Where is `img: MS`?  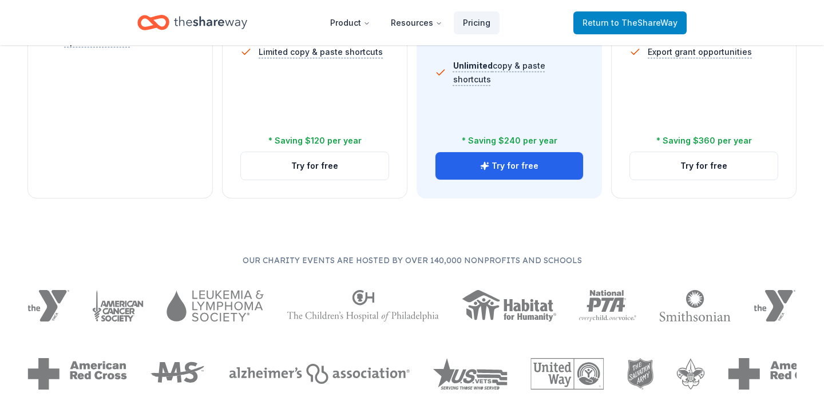 img: MS is located at coordinates (178, 373).